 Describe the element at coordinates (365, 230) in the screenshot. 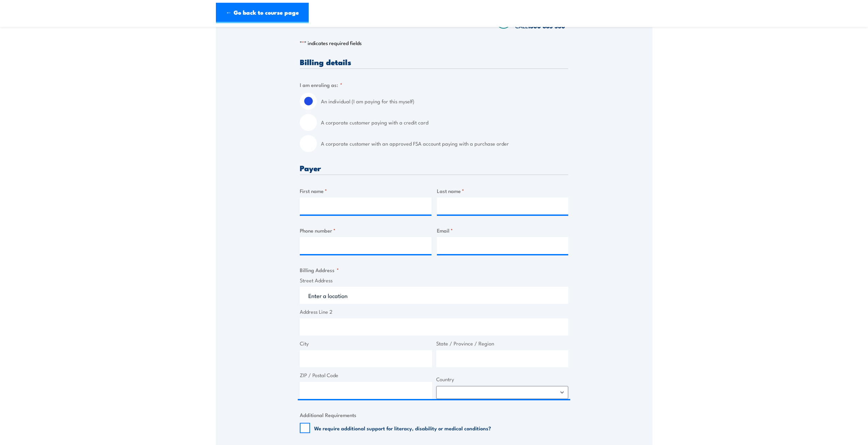

I see `label: Phone number` at that location.